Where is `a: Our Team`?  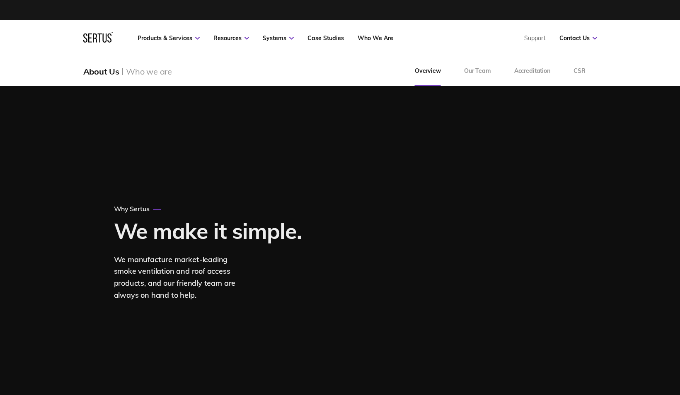
a: Our Team is located at coordinates (477, 71).